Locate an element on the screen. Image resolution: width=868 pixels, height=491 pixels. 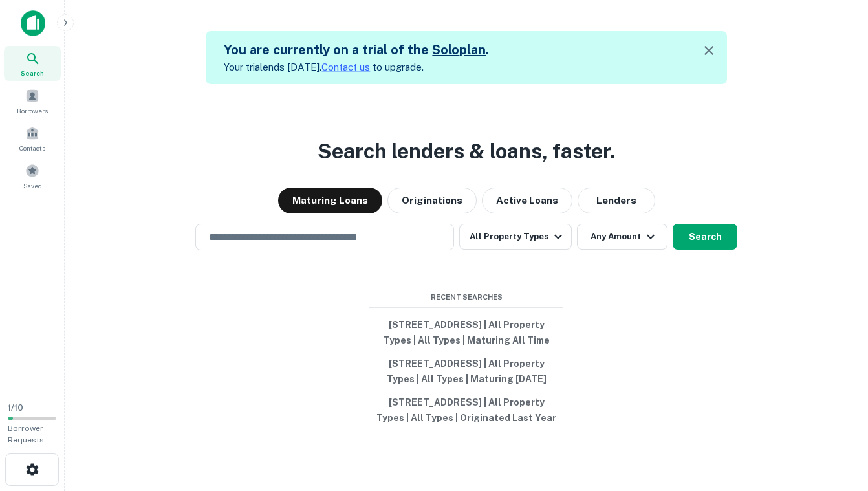
span: Search is located at coordinates (32, 73).